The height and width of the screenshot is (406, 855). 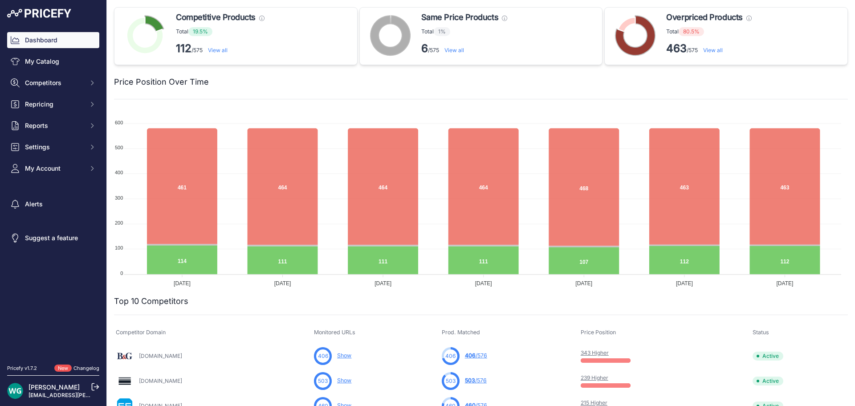 What do you see at coordinates (335, 332) in the screenshot?
I see `span: Monitored URLs` at bounding box center [335, 332].